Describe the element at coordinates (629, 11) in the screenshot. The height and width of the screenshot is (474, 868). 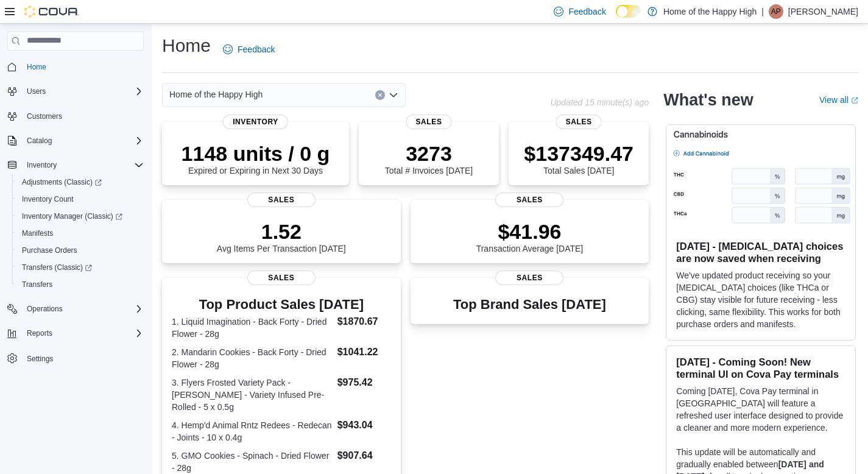
I see `input: Dark Mode` at that location.